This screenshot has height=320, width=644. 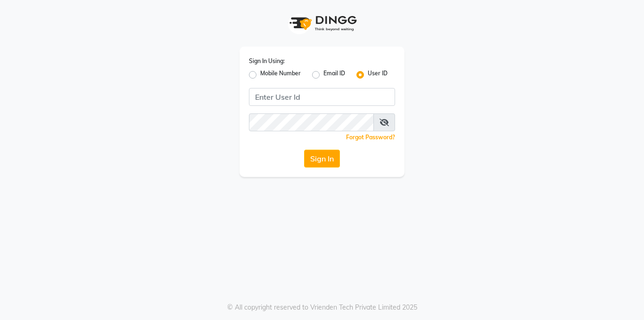 What do you see at coordinates (334, 75) in the screenshot?
I see `label: Email ID` at bounding box center [334, 75].